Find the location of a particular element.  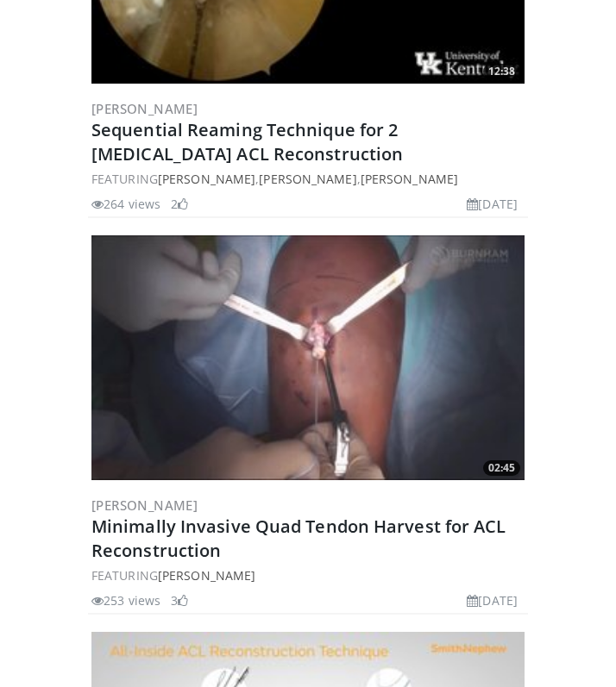

a: 02:45 is located at coordinates (308, 358).